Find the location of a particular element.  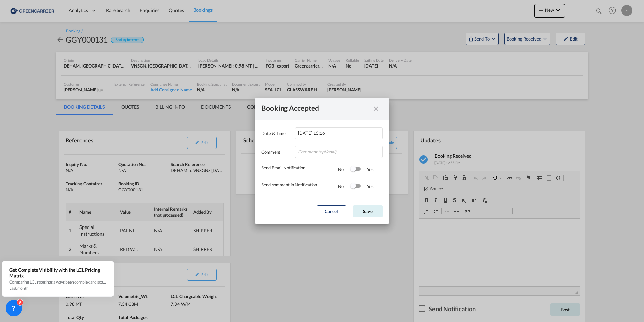

md-switch: Switch 2 is located at coordinates (355, 186).